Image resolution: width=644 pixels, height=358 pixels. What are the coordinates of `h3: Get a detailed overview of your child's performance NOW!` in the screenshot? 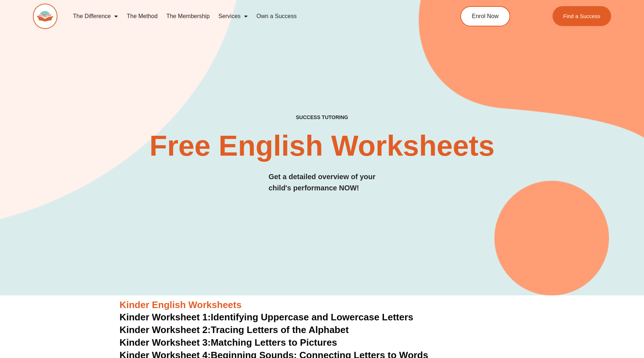 It's located at (322, 183).